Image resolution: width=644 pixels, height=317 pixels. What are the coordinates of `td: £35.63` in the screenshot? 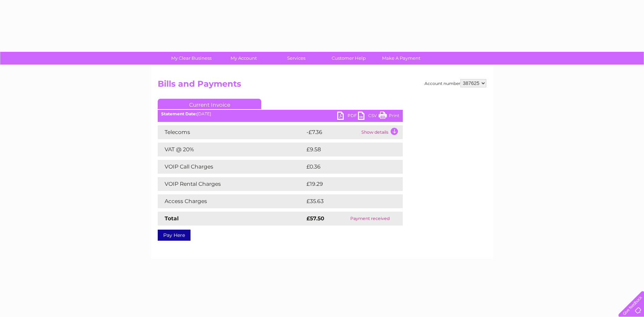 It's located at (347, 201).